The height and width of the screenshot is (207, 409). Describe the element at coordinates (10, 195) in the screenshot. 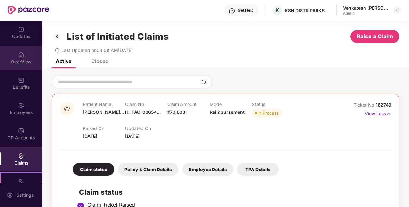

I see `img: svg+xml;base64,PHN2ZyBpZD0iU2V0dGluZy0yMHgyMCIgeG1sbnM9Imh0dHA6Ly93d3cudzMub3JnLzIwMDAvc3ZnIiB3aW...` at that location.